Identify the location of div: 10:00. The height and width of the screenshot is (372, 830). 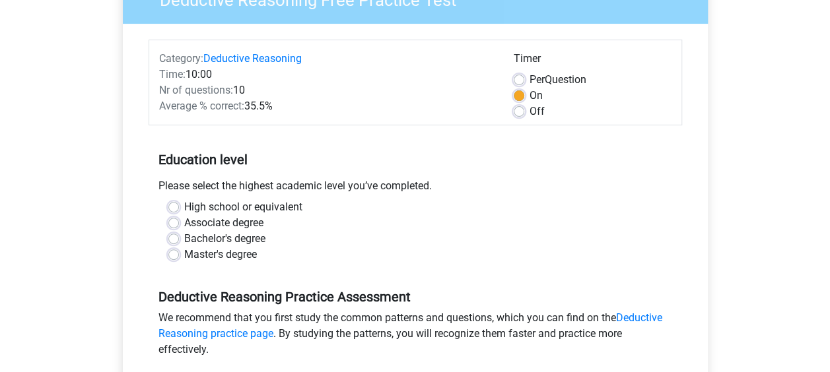
(326, 75).